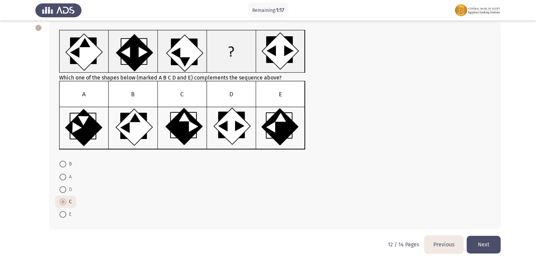 This screenshot has height=263, width=536. What do you see at coordinates (69, 214) in the screenshot?
I see `span: E` at bounding box center [69, 214].